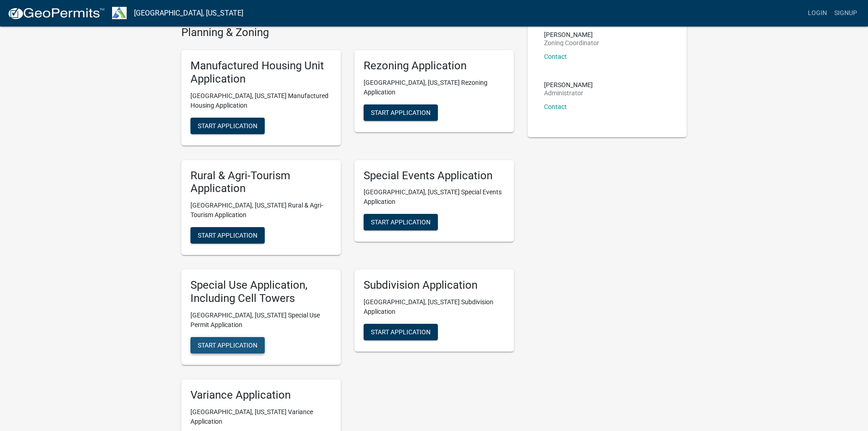 This screenshot has width=868, height=431. Describe the element at coordinates (261, 395) in the screenshot. I see `h5: Variance Application` at that location.